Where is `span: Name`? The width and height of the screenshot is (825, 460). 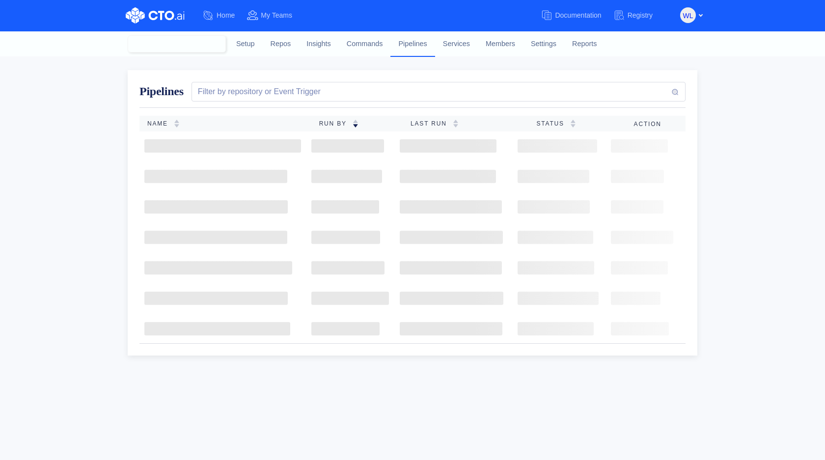
span: Name is located at coordinates (161, 124).